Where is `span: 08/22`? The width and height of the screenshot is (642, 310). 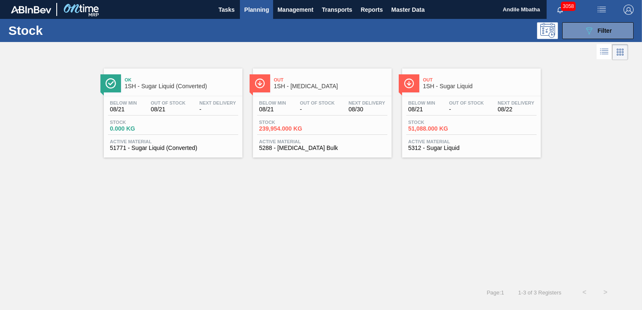 span: 08/22 is located at coordinates (516, 109).